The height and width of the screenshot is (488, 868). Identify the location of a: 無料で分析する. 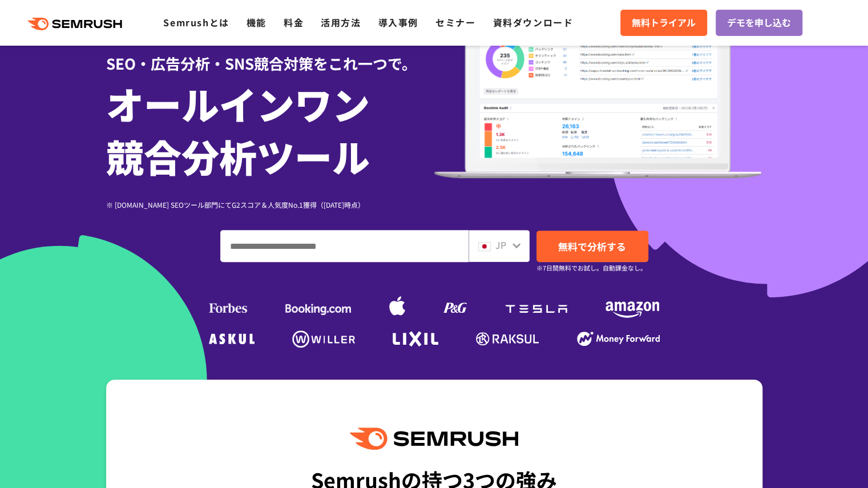
(593, 246).